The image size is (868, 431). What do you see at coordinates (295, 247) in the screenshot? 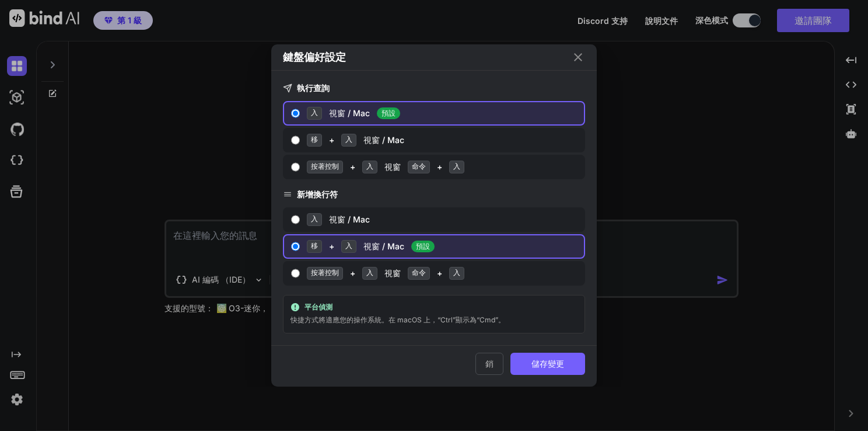
I see `input: 移+入視窗 / Mac預設` at bounding box center [295, 247].